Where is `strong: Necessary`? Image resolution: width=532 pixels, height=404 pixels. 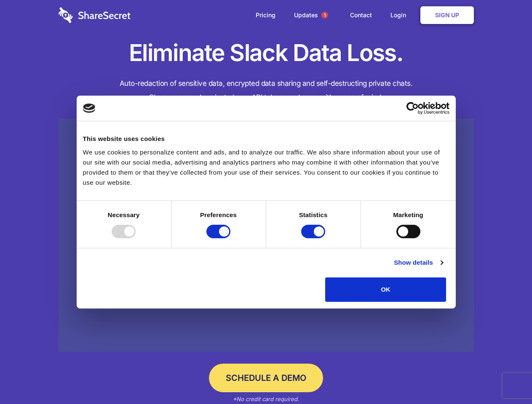 strong: Necessary is located at coordinates (124, 214).